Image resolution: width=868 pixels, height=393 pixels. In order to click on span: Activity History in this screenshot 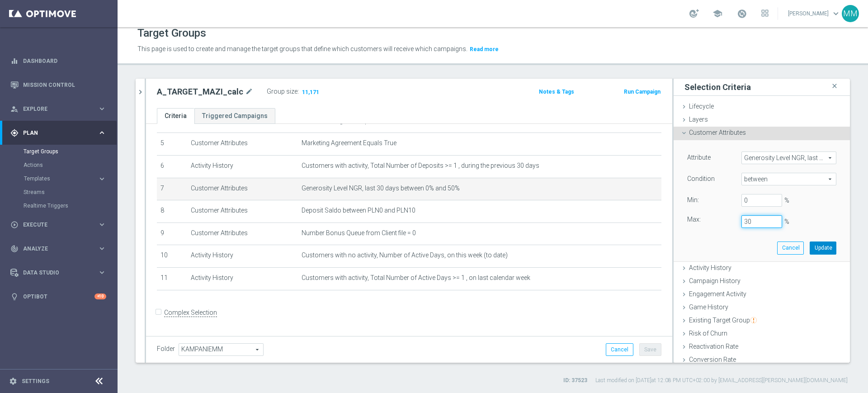, I will do `click(710, 268)`.